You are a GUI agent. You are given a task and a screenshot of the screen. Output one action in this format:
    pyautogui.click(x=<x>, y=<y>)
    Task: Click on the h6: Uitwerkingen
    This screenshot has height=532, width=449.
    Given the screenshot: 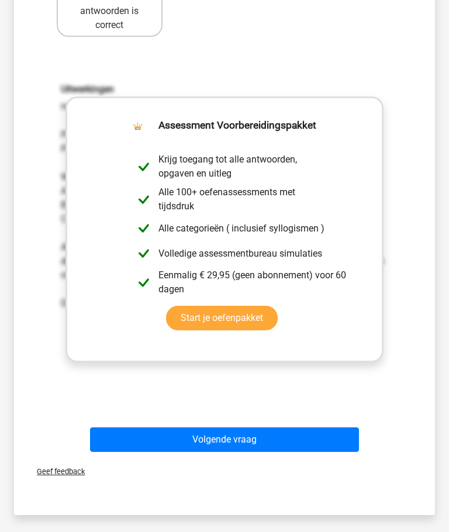 What is the action you would take?
    pyautogui.click(x=225, y=89)
    